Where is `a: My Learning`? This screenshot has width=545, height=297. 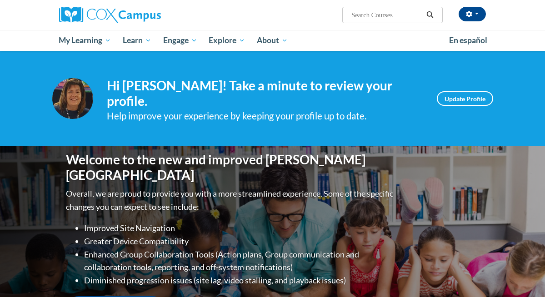
a: My Learning is located at coordinates (85, 40).